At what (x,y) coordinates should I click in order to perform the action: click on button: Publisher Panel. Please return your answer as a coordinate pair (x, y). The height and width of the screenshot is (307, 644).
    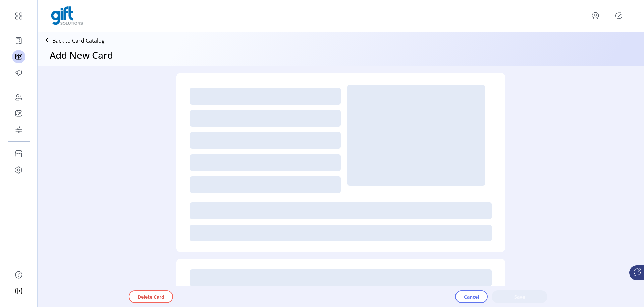
    Looking at the image, I should click on (619, 16).